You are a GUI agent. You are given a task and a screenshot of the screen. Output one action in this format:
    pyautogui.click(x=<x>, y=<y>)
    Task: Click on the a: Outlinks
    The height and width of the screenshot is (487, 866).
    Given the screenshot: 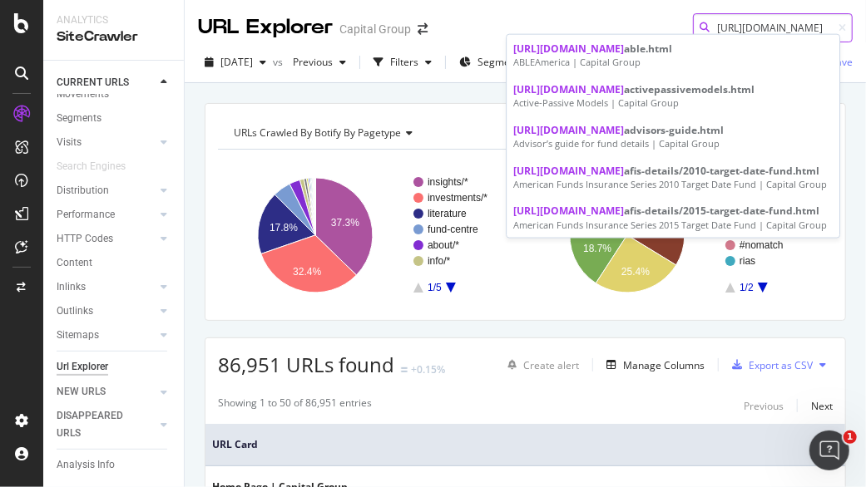 What is the action you would take?
    pyautogui.click(x=106, y=311)
    